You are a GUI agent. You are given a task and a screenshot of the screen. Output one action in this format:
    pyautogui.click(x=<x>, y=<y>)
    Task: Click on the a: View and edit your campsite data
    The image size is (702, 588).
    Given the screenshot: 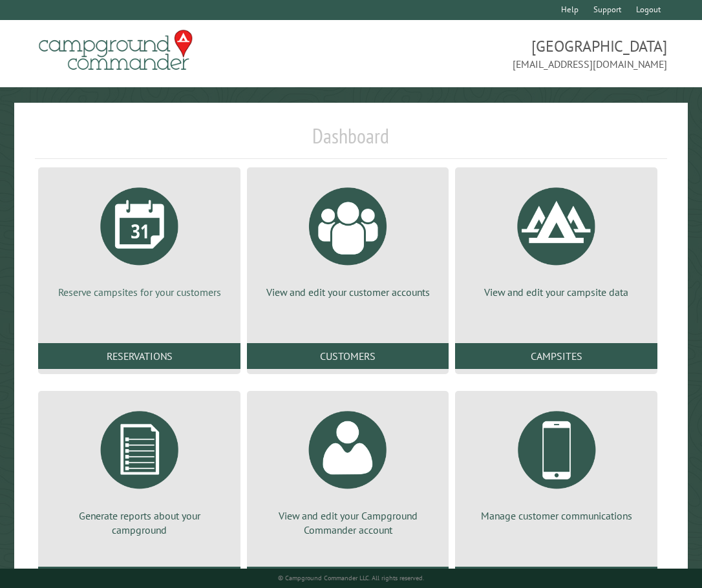 What is the action you would take?
    pyautogui.click(x=556, y=239)
    